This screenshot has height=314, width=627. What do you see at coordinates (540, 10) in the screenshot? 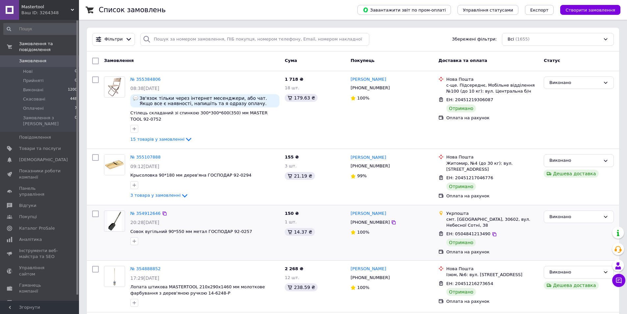
I see `span: Експорт` at bounding box center [540, 10].